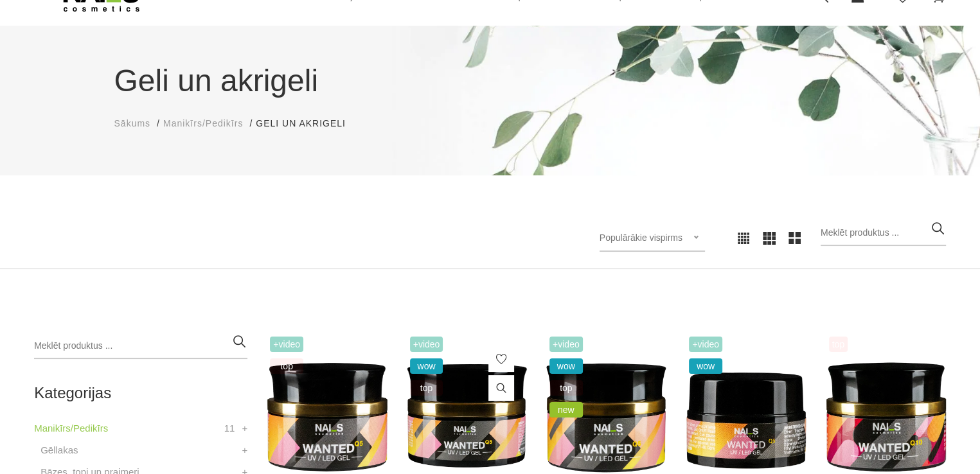  I want to click on a: Gēllakas, so click(59, 450).